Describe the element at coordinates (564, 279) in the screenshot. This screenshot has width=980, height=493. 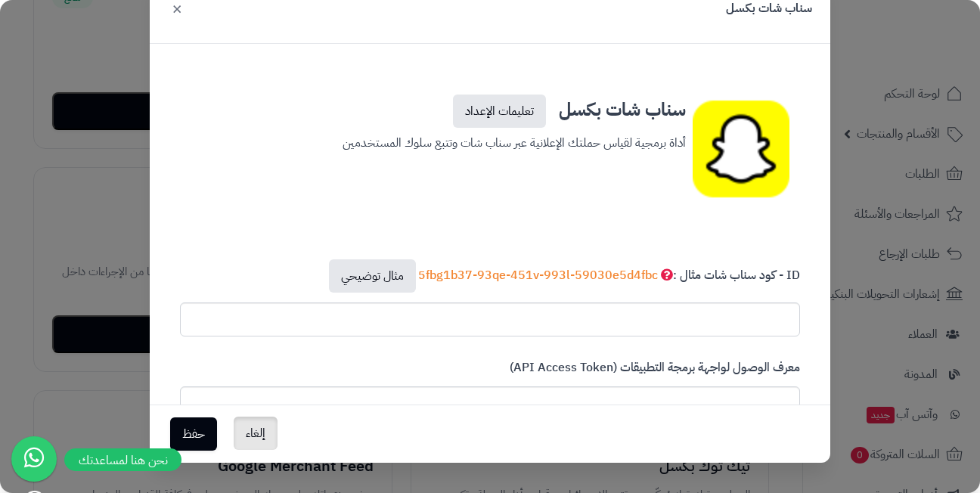
I see `label: ID - كود سناب شات مثال :` at that location.